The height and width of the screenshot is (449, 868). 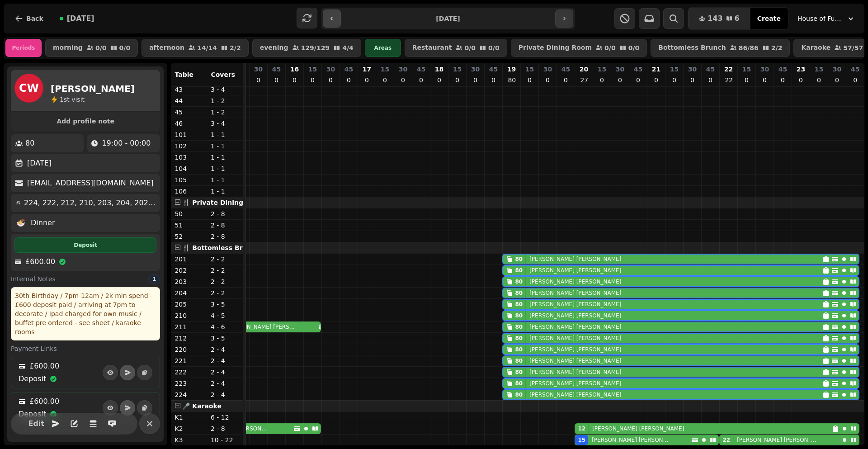 I want to click on span: 🍴 Bottomless Brunch, so click(x=221, y=248).